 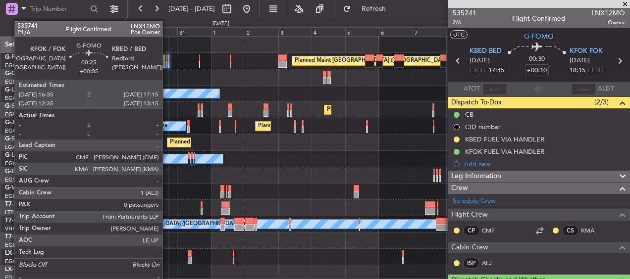 I want to click on div: Owner, so click(x=138, y=159).